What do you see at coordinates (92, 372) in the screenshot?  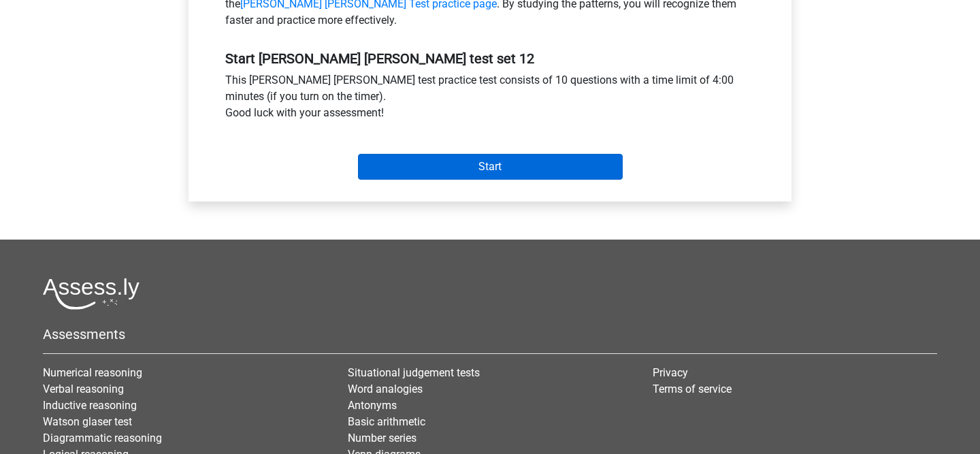 I see `a: Numerical reasoning` at bounding box center [92, 372].